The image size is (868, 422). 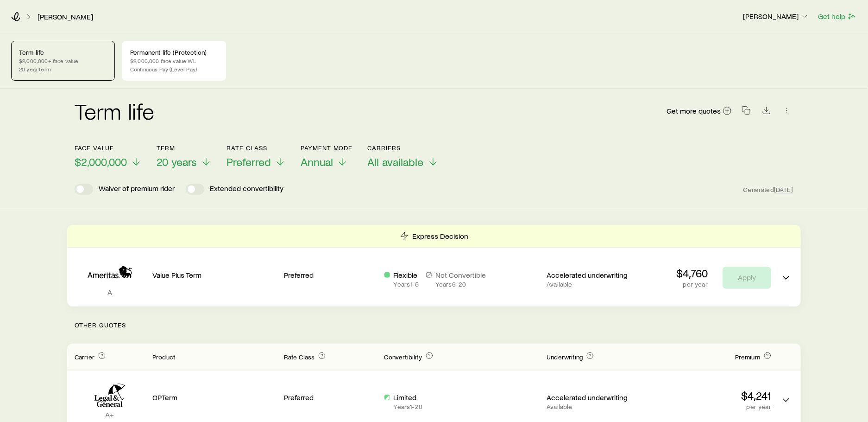 What do you see at coordinates (317, 162) in the screenshot?
I see `span: Annual` at bounding box center [317, 162].